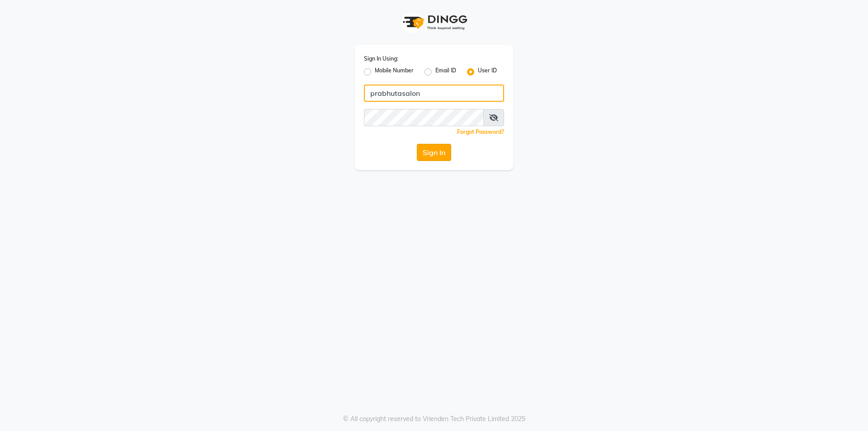 The width and height of the screenshot is (868, 431). I want to click on img: logo1.svg, so click(434, 22).